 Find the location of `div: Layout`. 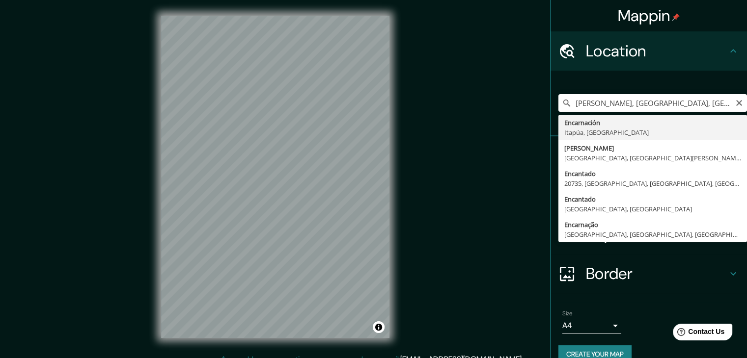

div: Layout is located at coordinates (649, 235).